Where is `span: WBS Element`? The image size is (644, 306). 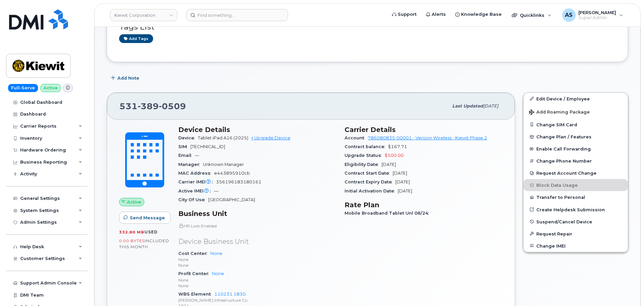 span: WBS Element is located at coordinates (196, 294).